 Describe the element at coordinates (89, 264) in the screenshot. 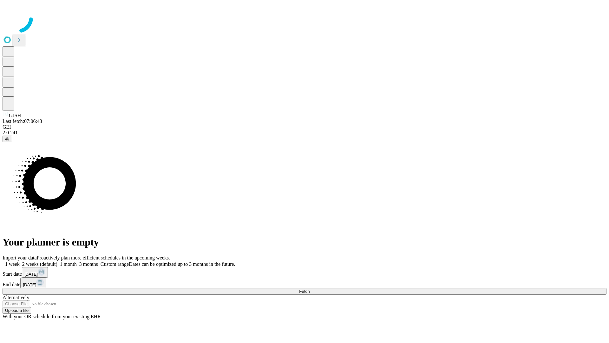

I see `span: 3 months` at that location.